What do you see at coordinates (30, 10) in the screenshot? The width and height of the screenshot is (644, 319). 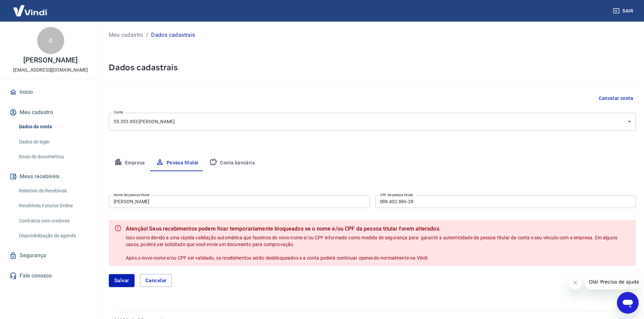 I see `img: Vindi` at bounding box center [30, 10].